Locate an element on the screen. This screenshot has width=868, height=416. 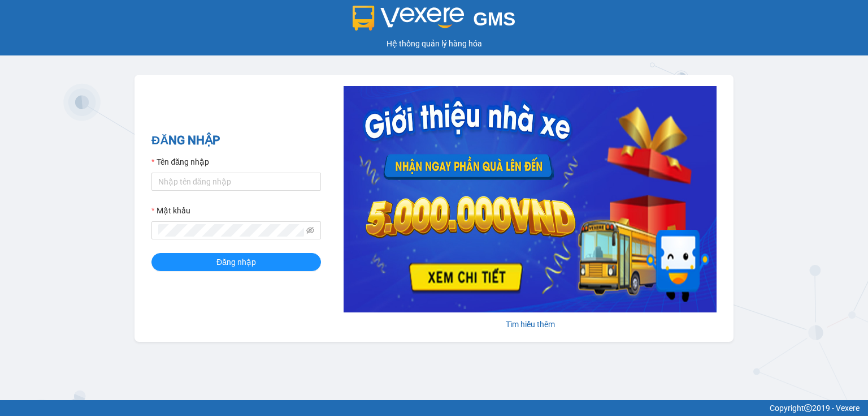
div: Tìm hiểu thêm is located at coordinates (530, 324).